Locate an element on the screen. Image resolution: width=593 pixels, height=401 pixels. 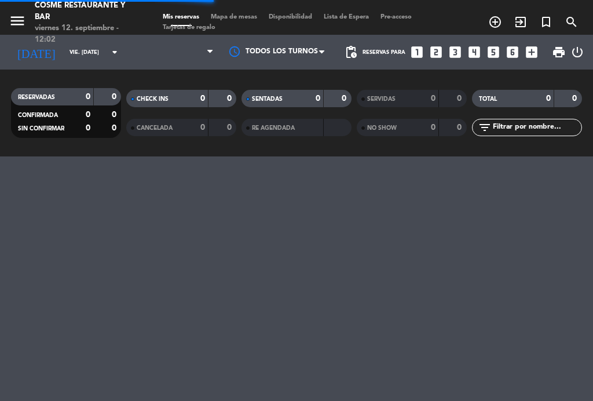
i: looks_4 is located at coordinates (474, 52).